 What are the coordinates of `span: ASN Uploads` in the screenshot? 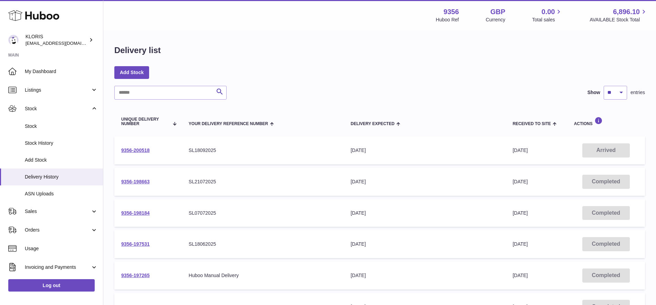 It's located at (61, 193).